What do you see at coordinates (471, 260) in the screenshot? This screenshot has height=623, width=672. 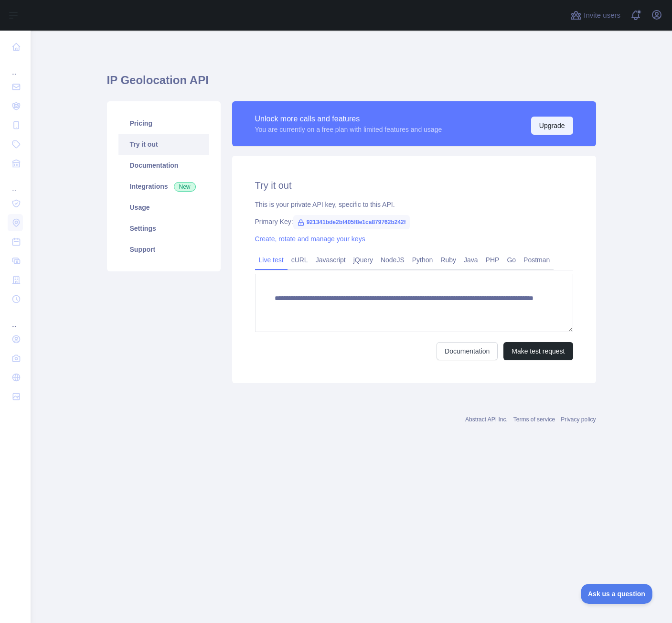 I see `a: Java` at bounding box center [471, 260].